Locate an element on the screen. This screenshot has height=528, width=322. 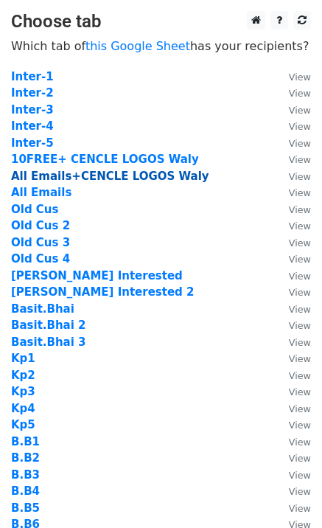
strong: Basit.Bhai is located at coordinates (43, 309).